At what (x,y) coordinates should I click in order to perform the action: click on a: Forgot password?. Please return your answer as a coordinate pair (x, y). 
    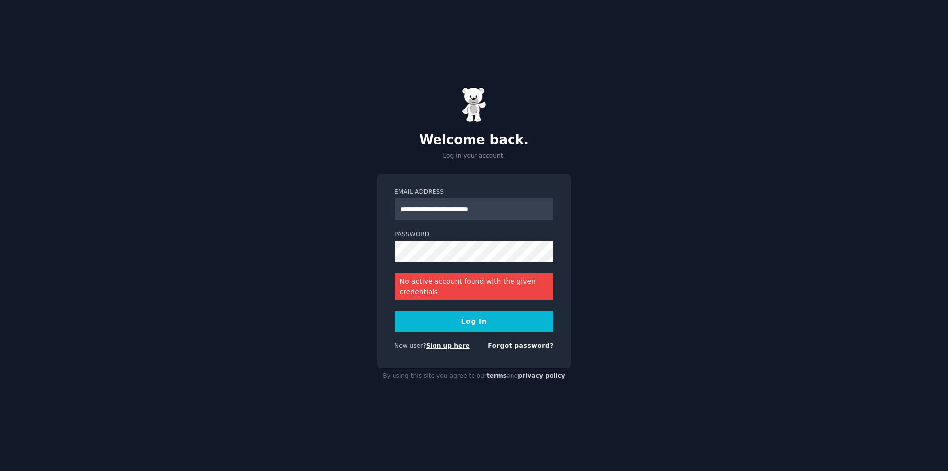
    Looking at the image, I should click on (521, 346).